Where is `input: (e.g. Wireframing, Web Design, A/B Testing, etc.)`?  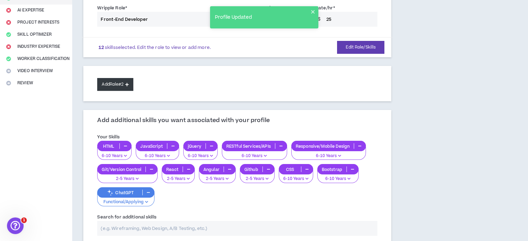 input: (e.g. Wireframing, Web Design, A/B Testing, etc.) is located at coordinates (237, 228).